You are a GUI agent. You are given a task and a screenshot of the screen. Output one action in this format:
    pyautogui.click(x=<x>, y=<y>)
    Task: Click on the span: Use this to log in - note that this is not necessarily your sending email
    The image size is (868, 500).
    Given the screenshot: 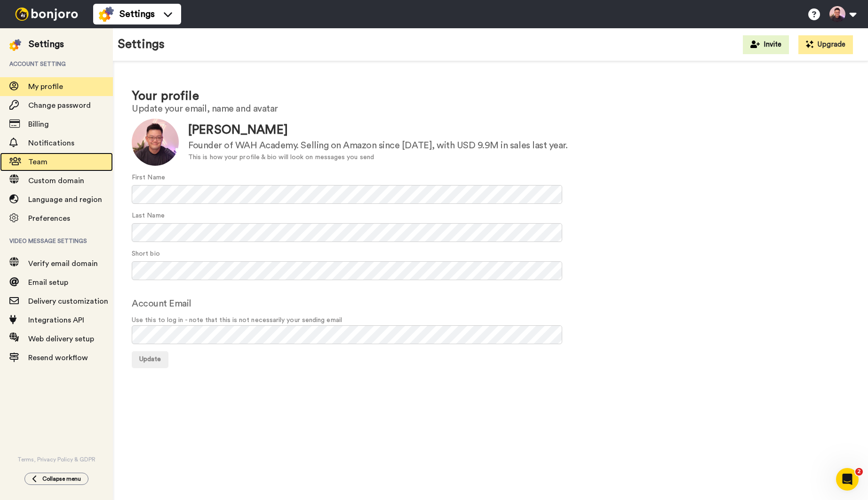 What is the action you would take?
    pyautogui.click(x=491, y=320)
    